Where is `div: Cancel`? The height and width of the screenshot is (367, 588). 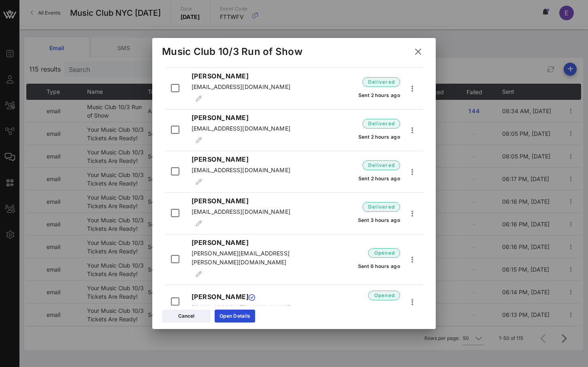
div: Cancel is located at coordinates (186, 316).